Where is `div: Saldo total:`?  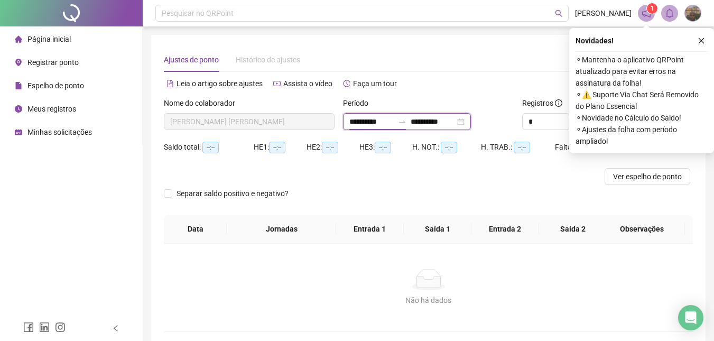 div: Saldo total: is located at coordinates (209, 147).